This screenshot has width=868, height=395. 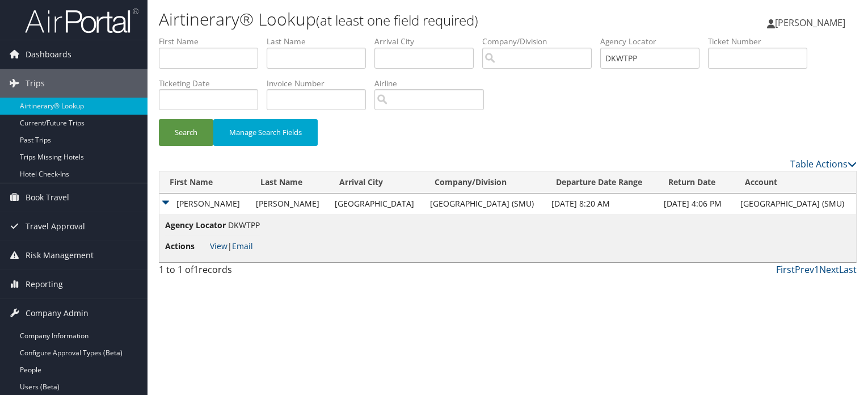 What do you see at coordinates (397, 20) in the screenshot?
I see `small: (at least one field required)` at bounding box center [397, 20].